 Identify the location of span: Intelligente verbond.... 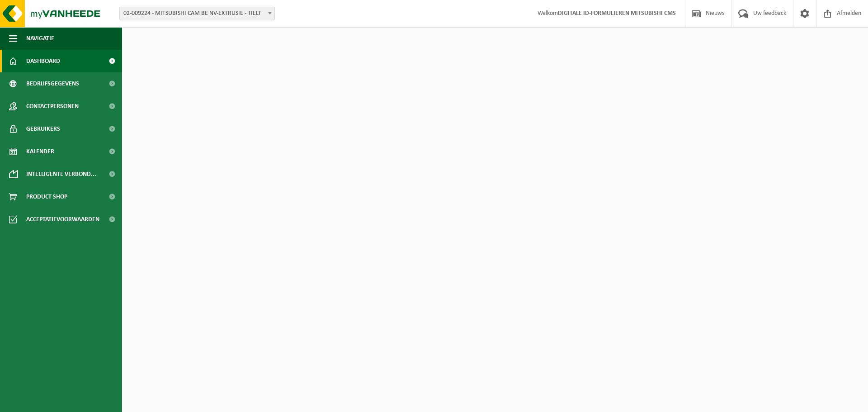
(61, 174).